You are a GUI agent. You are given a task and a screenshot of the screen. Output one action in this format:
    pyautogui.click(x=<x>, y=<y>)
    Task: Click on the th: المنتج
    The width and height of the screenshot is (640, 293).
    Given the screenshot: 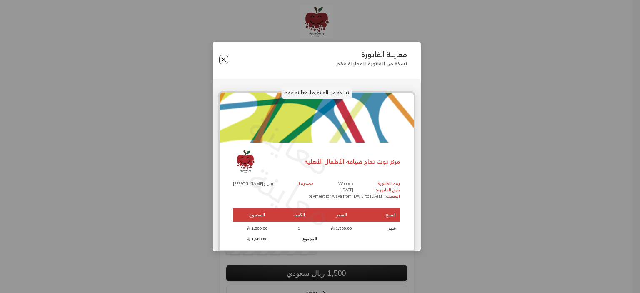 What is the action you would take?
    pyautogui.click(x=383, y=215)
    